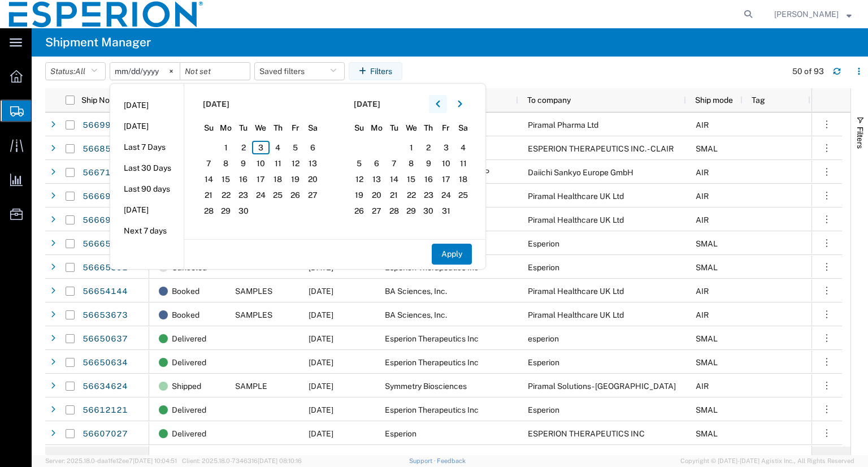 Image resolution: width=868 pixels, height=467 pixels. Describe the element at coordinates (321, 386) in the screenshot. I see `span: 09/02/2025` at that location.